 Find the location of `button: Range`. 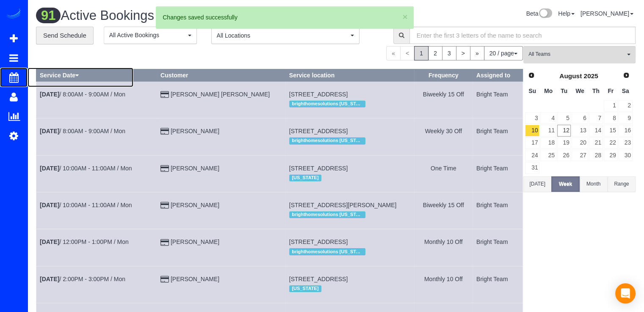

button: Range is located at coordinates (622, 184).